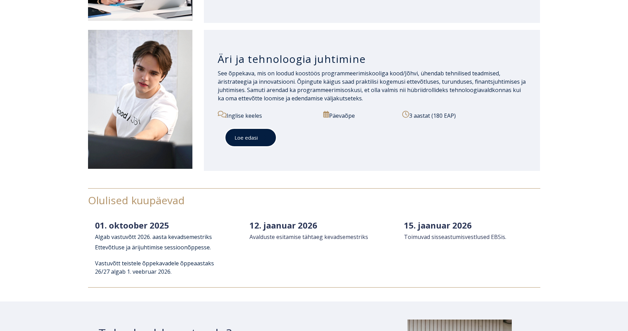 Image resolution: width=628 pixels, height=331 pixels. What do you see at coordinates (136, 200) in the screenshot?
I see `span: Olulised kuupäevad` at bounding box center [136, 200].